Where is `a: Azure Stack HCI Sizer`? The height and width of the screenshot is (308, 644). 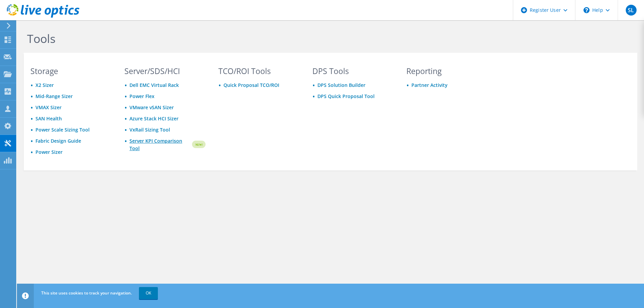 a: Azure Stack HCI Sizer is located at coordinates (154, 118).